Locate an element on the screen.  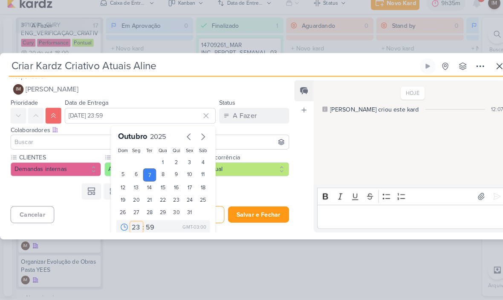
div: Ligar relógio is located at coordinates (417, 72).